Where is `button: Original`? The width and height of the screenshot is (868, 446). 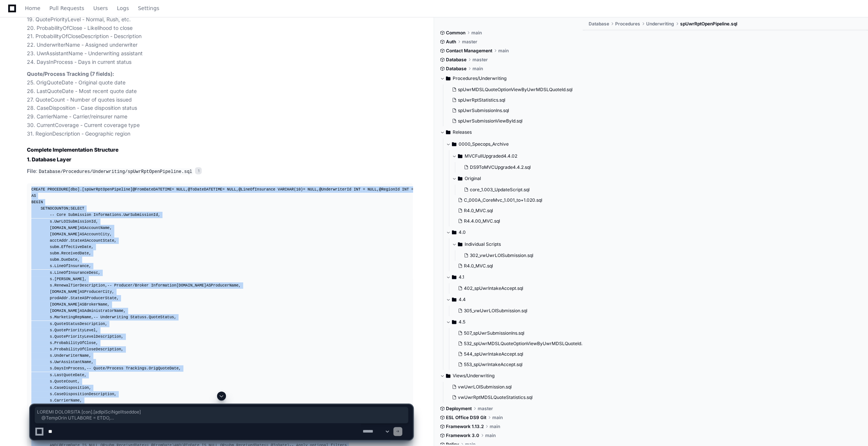 button: Original is located at coordinates (517, 178).